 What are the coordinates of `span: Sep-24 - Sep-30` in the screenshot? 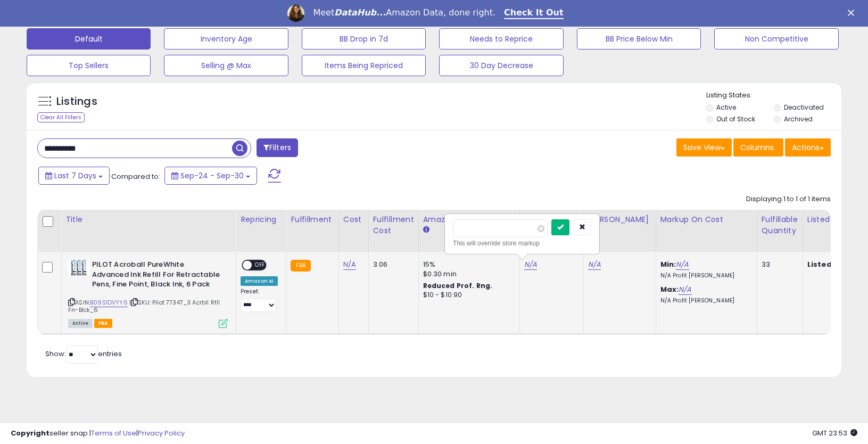 It's located at (212, 176).